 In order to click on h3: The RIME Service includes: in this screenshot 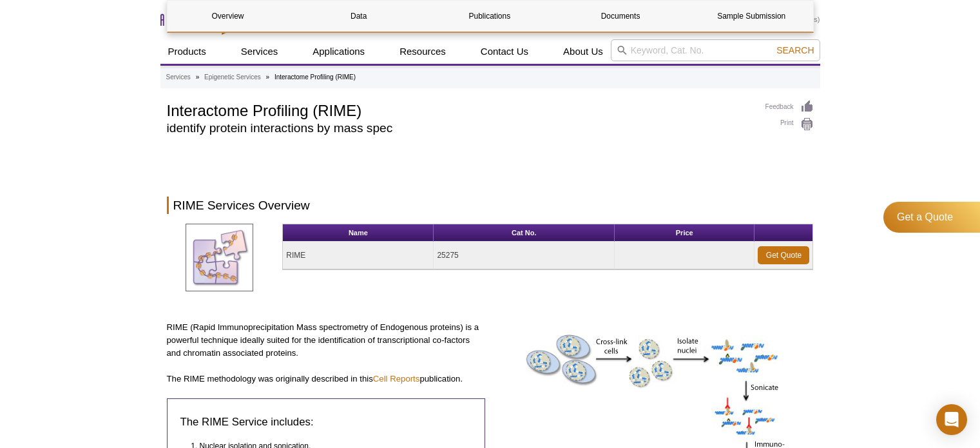, I will do `click(326, 422)`.